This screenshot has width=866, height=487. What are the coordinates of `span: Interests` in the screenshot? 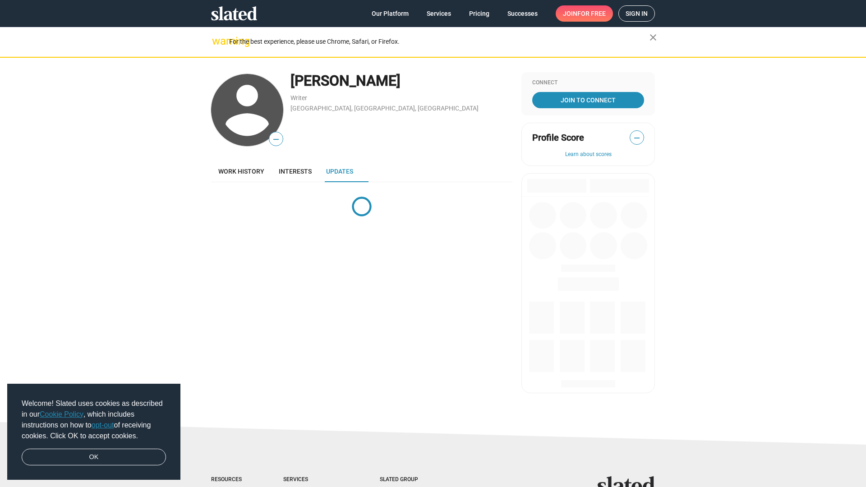 It's located at (295, 171).